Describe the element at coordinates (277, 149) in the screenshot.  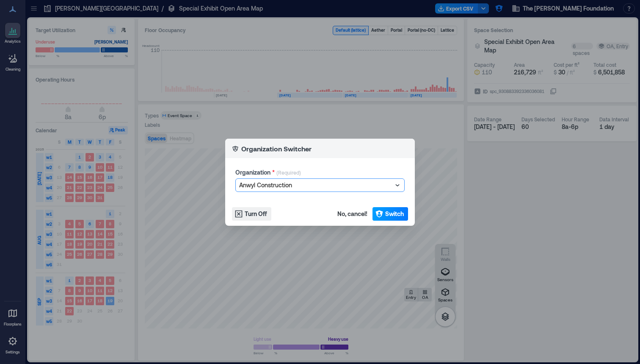
I see `p: Organization Switcher` at that location.